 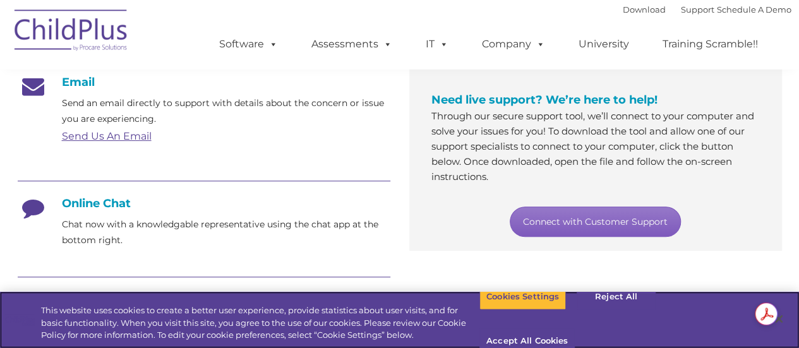 I want to click on a: Software, so click(x=248, y=44).